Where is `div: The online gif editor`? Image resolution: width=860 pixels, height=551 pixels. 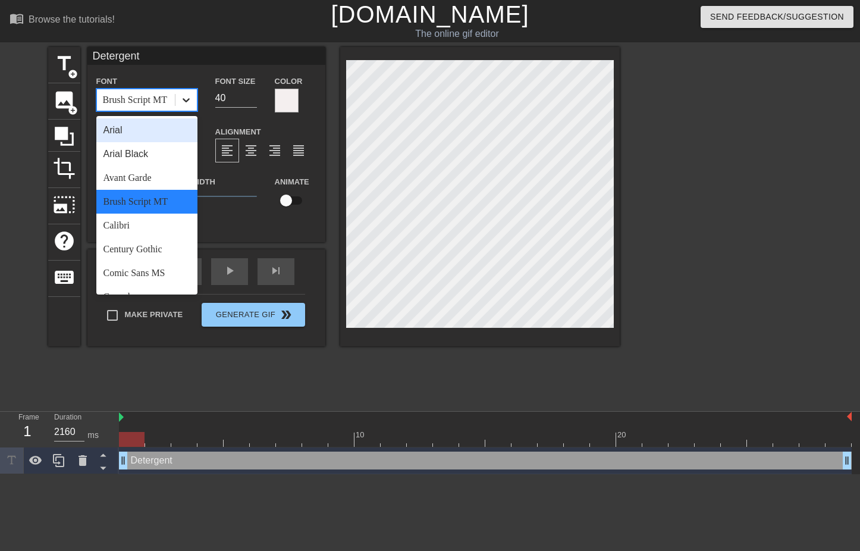
div: The online gif editor is located at coordinates (457, 34).